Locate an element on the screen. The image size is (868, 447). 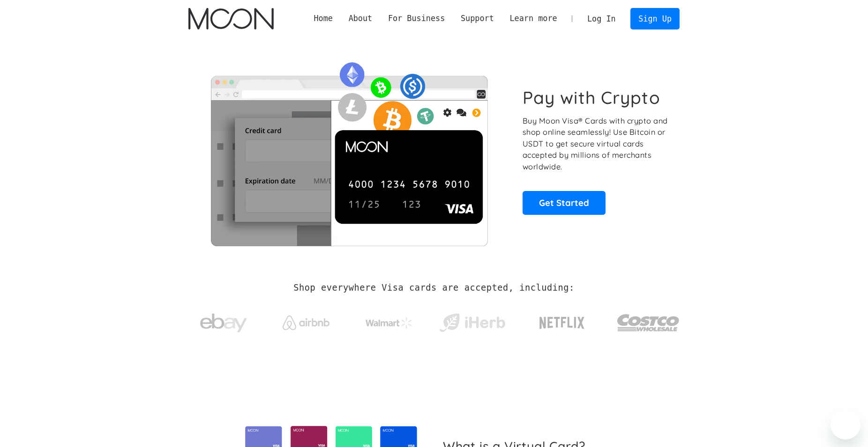
a: Netflix is located at coordinates (562, 321).